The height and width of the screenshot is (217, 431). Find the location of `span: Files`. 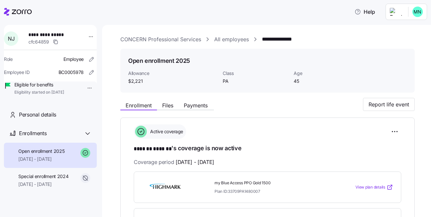

span: Files is located at coordinates (168, 105).